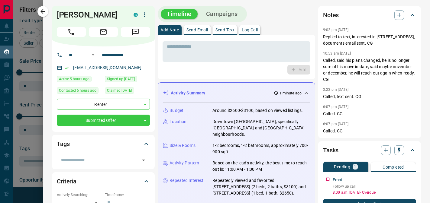  What do you see at coordinates (170, 30) in the screenshot?
I see `p: Add Note` at bounding box center [170, 30].